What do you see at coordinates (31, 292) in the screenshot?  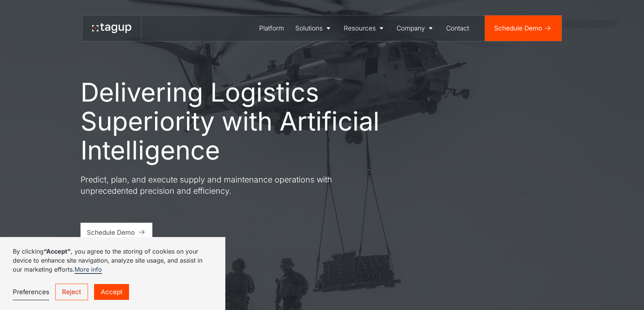 I see `a: Preferences` at bounding box center [31, 292].